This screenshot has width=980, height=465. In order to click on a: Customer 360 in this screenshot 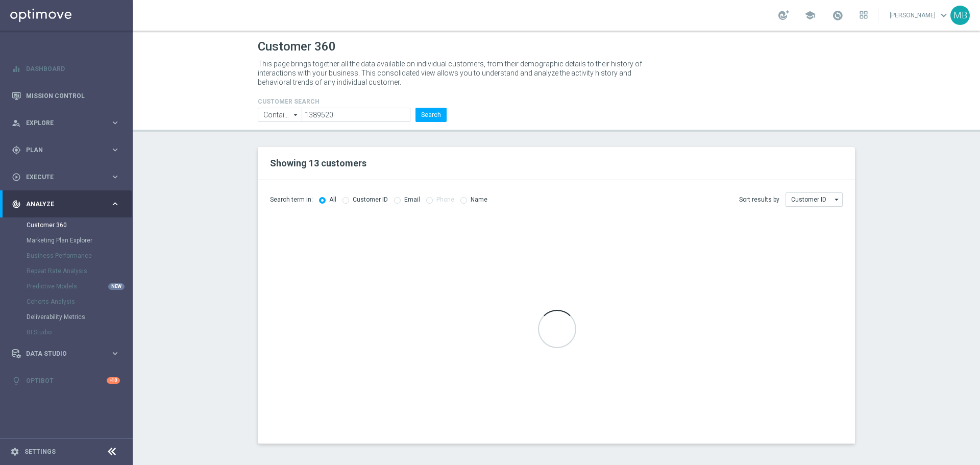, I will do `click(66, 225)`.